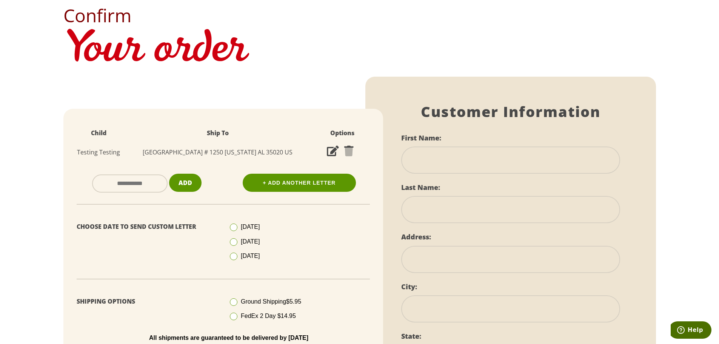 This screenshot has height=344, width=719. What do you see at coordinates (342, 133) in the screenshot?
I see `th: Options` at bounding box center [342, 133].